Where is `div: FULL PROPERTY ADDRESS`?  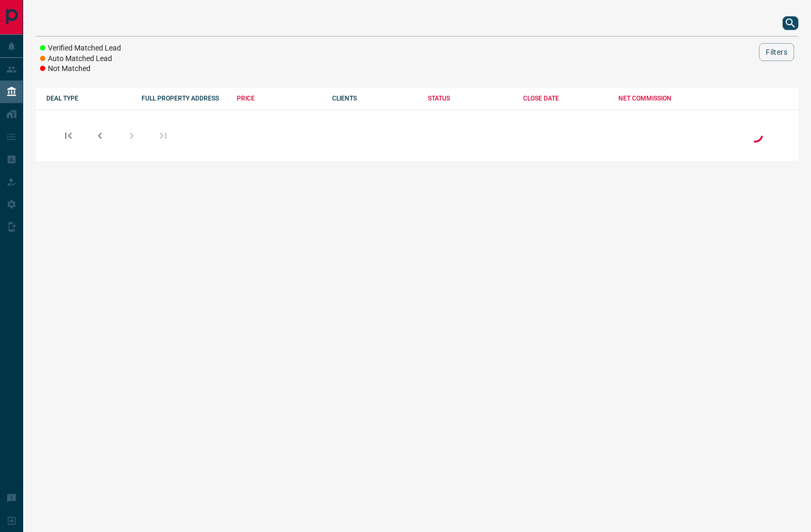
div: FULL PROPERTY ADDRESS is located at coordinates (184, 98).